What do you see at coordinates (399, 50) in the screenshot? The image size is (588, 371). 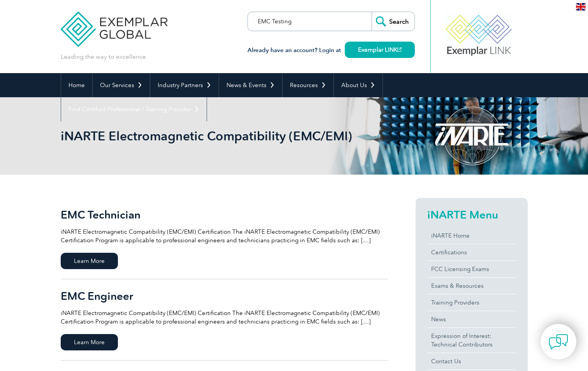 I see `img: open_square.png` at bounding box center [399, 50].